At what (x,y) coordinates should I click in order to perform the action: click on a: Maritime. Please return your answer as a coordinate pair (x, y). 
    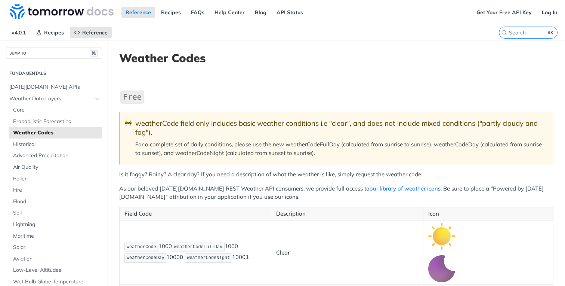
    Looking at the image, I should click on (56, 236).